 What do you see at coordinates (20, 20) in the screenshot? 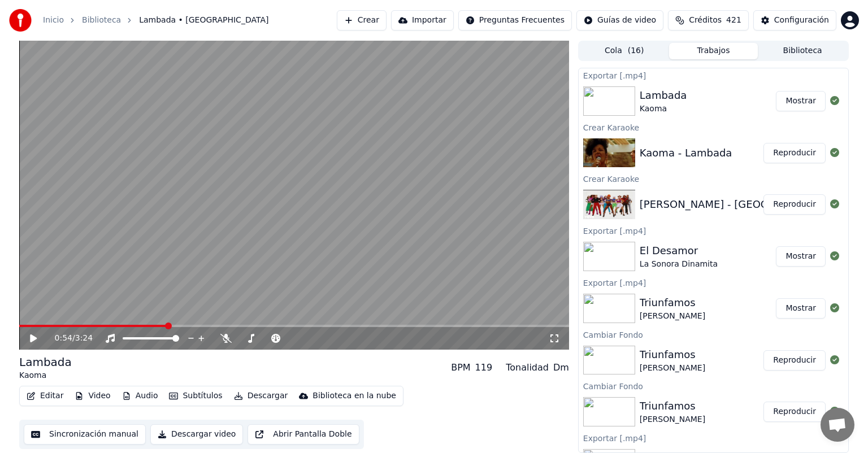
I see `img: youka` at bounding box center [20, 20].